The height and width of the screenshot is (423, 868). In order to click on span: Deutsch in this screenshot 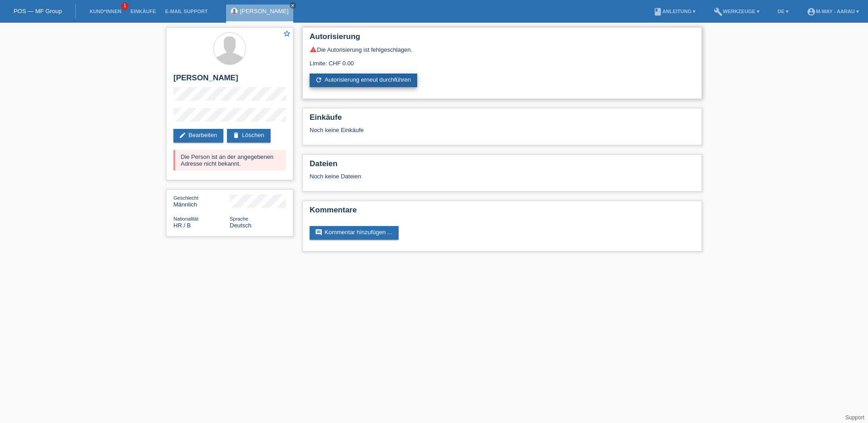, I will do `click(241, 225)`.